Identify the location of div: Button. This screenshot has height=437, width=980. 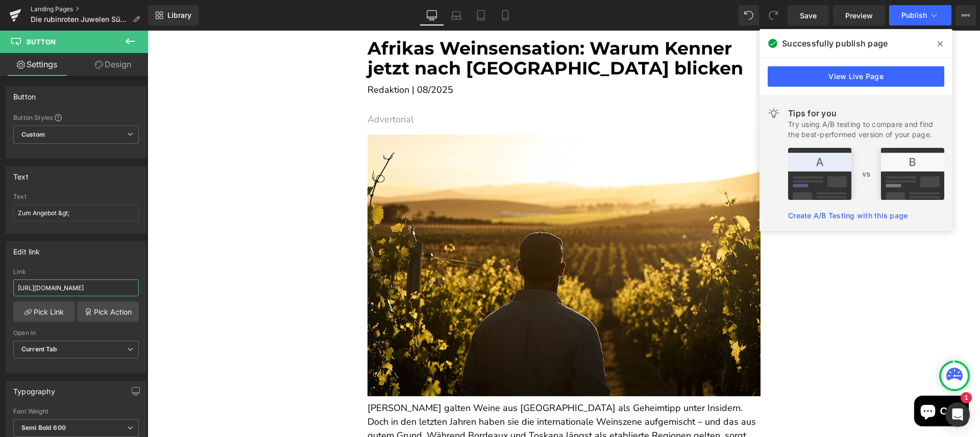
(24, 94).